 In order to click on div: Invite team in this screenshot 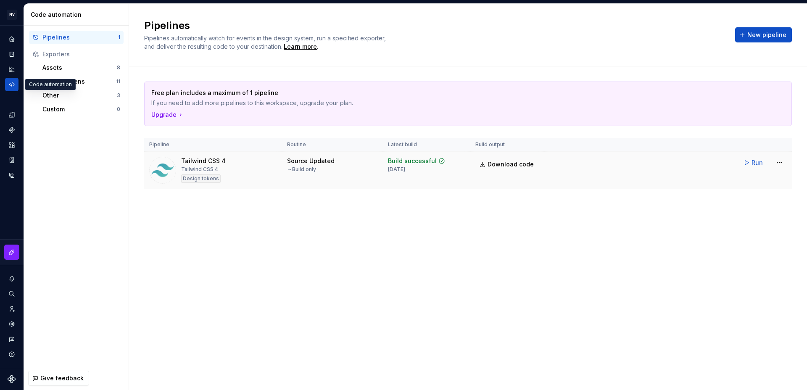, I will do `click(12, 309)`.